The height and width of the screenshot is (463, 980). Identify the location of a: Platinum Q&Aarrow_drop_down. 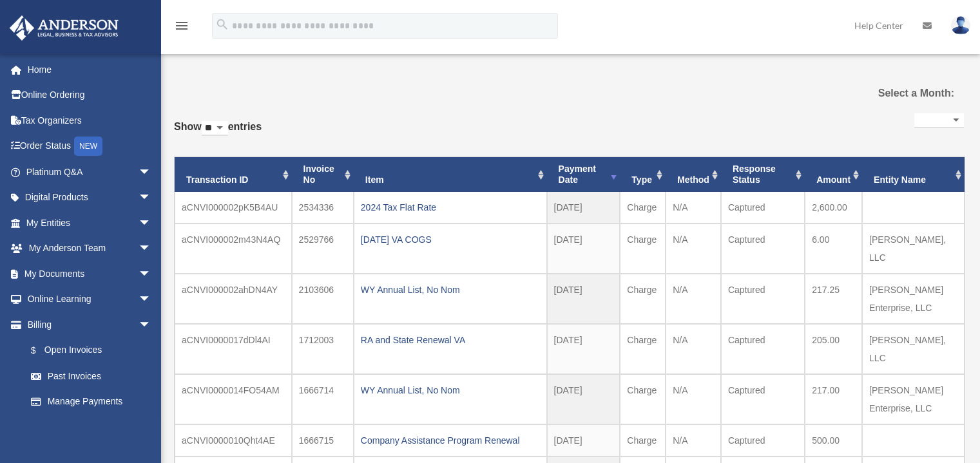
(90, 172).